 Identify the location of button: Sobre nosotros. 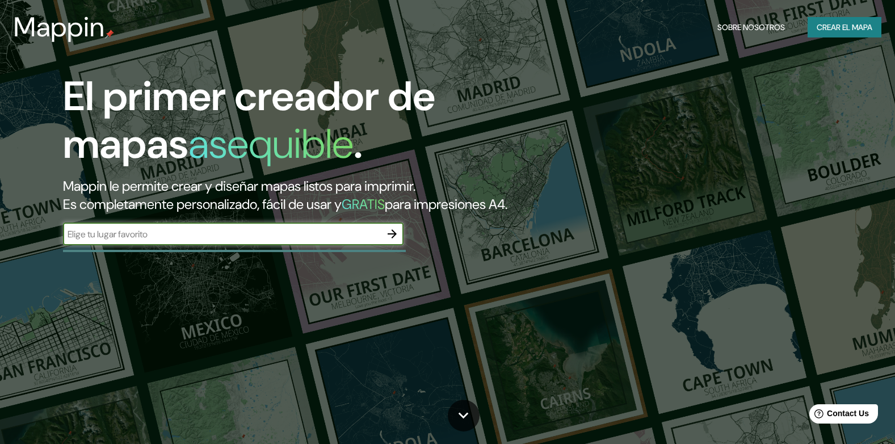
(751, 27).